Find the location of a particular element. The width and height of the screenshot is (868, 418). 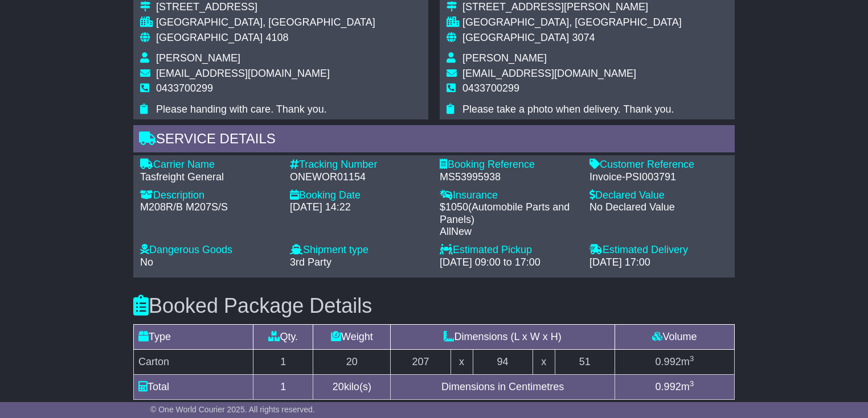

span: Automobile Parts and Panels is located at coordinates (505, 213).